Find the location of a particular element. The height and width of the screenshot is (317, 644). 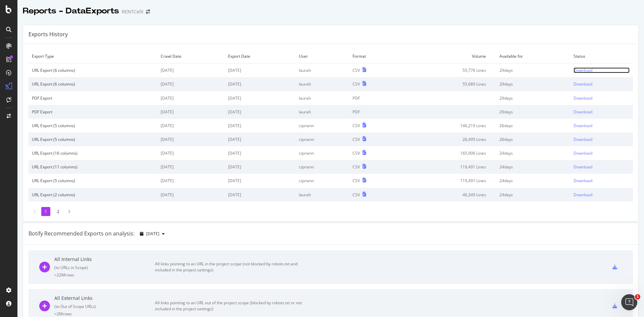

div: URL Export (6 columns) is located at coordinates (93, 70).